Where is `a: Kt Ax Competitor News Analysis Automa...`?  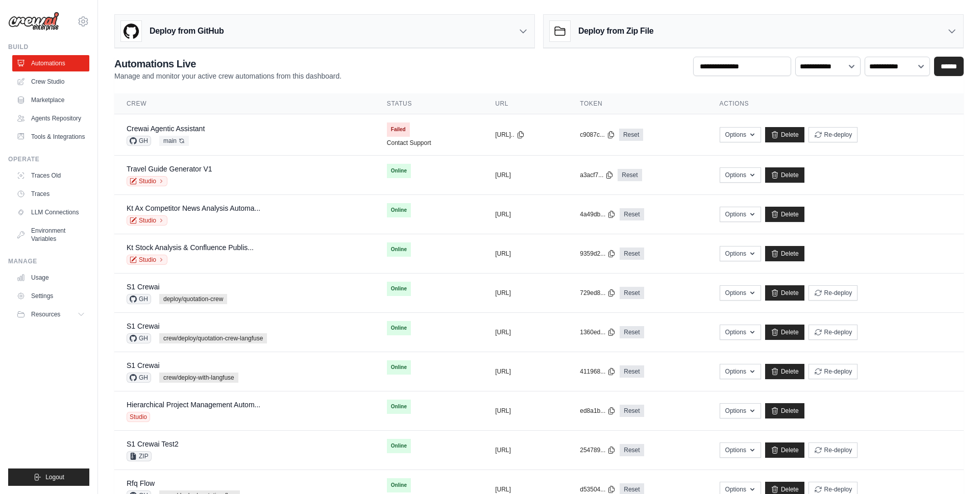
a: Kt Ax Competitor News Analysis Automa... is located at coordinates (193, 208).